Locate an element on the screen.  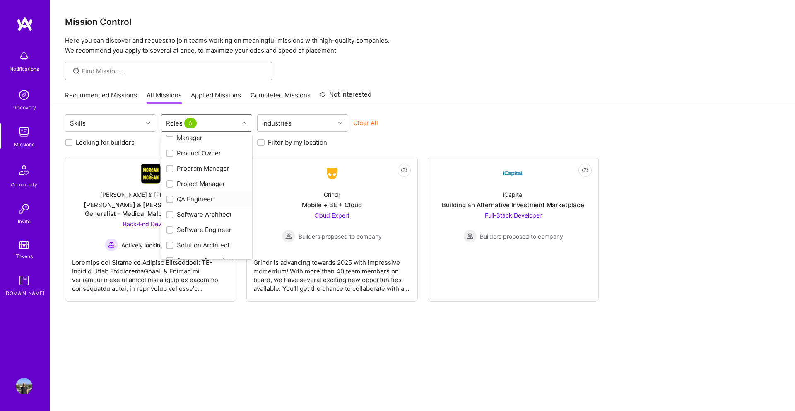
div: Notifications is located at coordinates (24, 69).